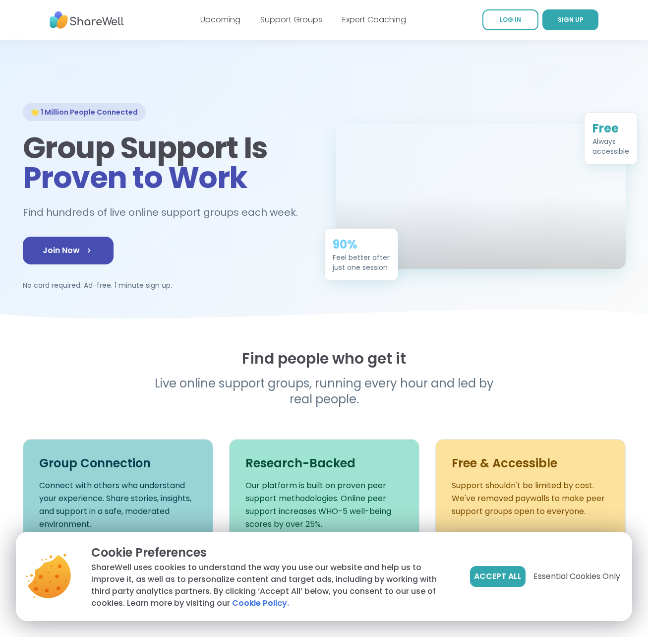 The height and width of the screenshot is (637, 648). What do you see at coordinates (68, 250) in the screenshot?
I see `span: Join Now` at bounding box center [68, 250].